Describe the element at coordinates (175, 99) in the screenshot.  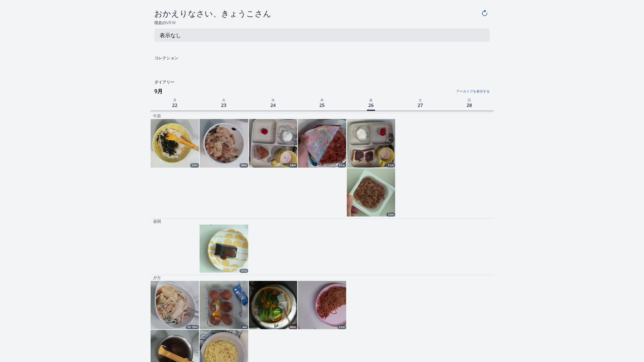
I see `p: 月` at that location.